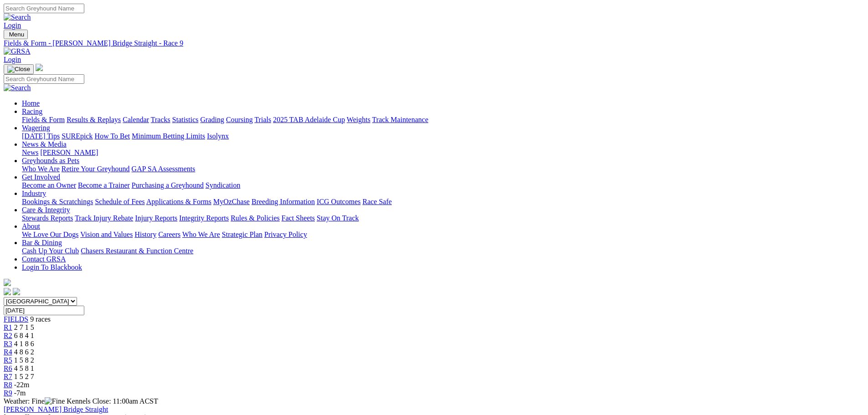 The image size is (868, 415). Describe the element at coordinates (44, 144) in the screenshot. I see `a: News & Media` at that location.